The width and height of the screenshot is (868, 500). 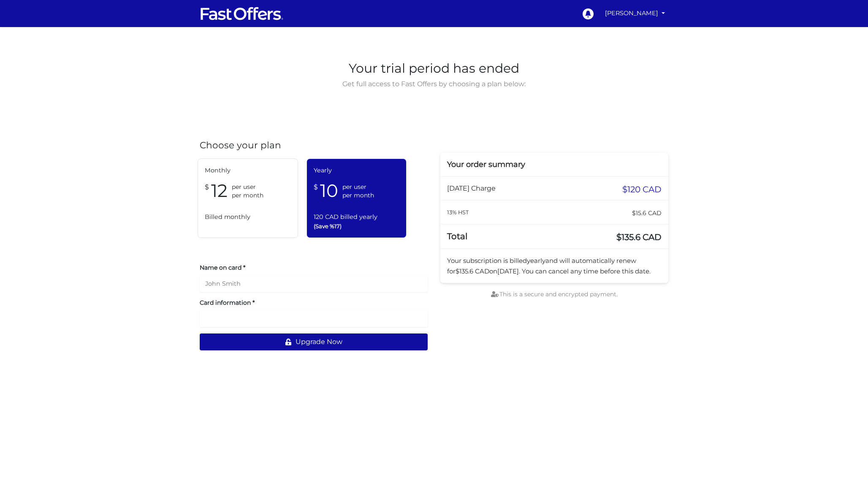 What do you see at coordinates (554, 294) in the screenshot?
I see `span: This is a secure and encrypted payment.` at bounding box center [554, 294].